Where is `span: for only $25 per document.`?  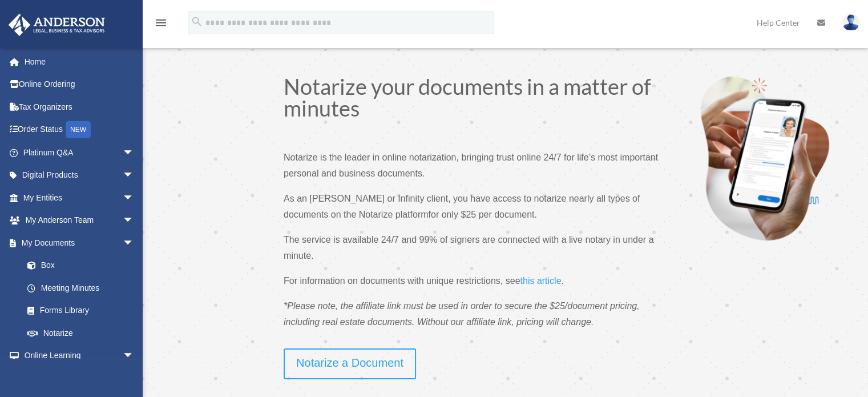
span: for only $25 per document. is located at coordinates (482, 214).